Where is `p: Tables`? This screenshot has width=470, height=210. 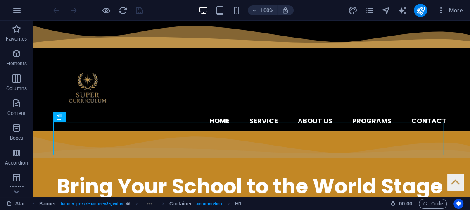
p: Tables is located at coordinates (17, 187).